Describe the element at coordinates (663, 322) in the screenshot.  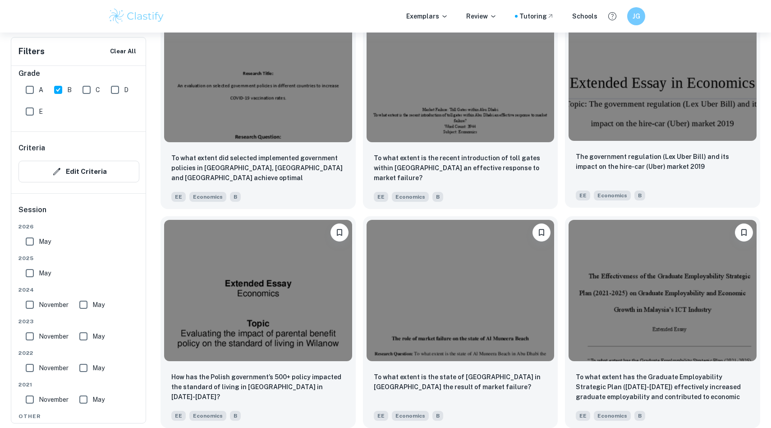
I see `a: BookmarkTo what extent has the Graduate Employability Strategic Plan (2021-2025) effectively incr...` at that location.